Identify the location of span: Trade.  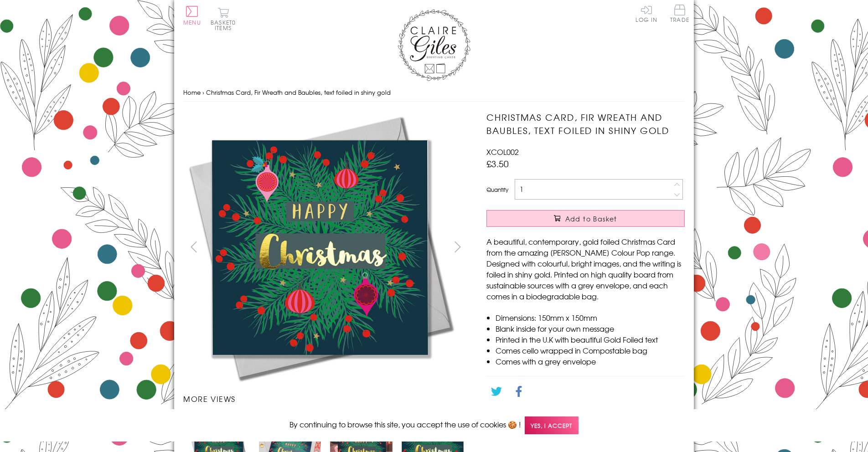
(680, 13).